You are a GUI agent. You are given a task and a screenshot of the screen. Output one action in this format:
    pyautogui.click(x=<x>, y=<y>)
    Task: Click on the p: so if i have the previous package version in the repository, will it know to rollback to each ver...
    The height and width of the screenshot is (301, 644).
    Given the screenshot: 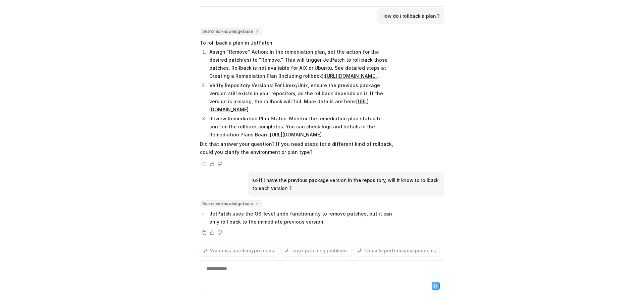 What is the action you would take?
    pyautogui.click(x=346, y=184)
    